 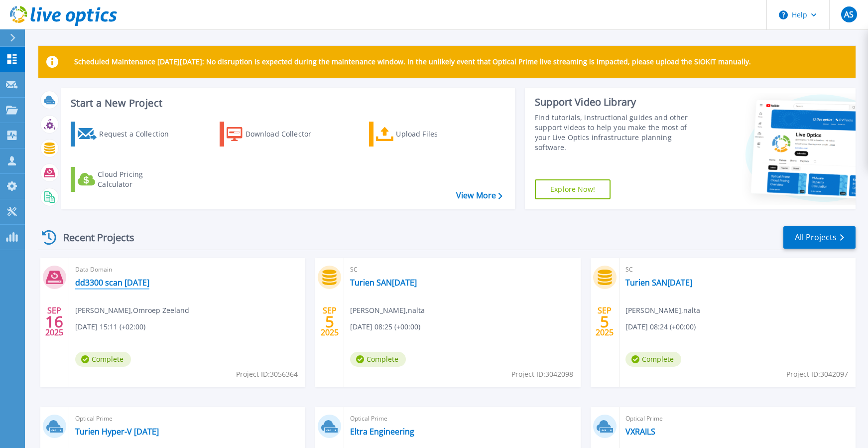 I want to click on span: AS, so click(x=849, y=14).